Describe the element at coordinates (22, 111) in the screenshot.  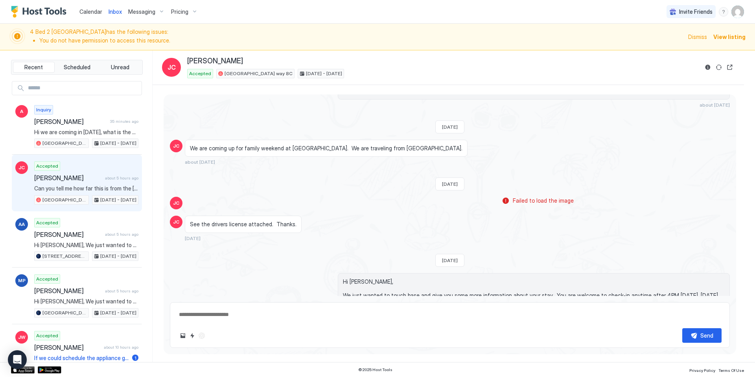
I see `span: A` at that location.